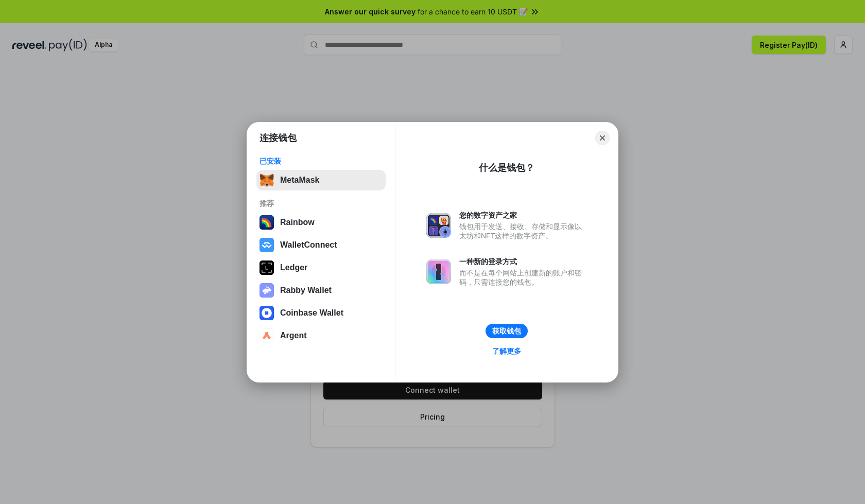 The width and height of the screenshot is (865, 504). I want to click on div: 钱包用于发送、接收、存储和显示像以太坊和NFT这样的数字资产。, so click(523, 231).